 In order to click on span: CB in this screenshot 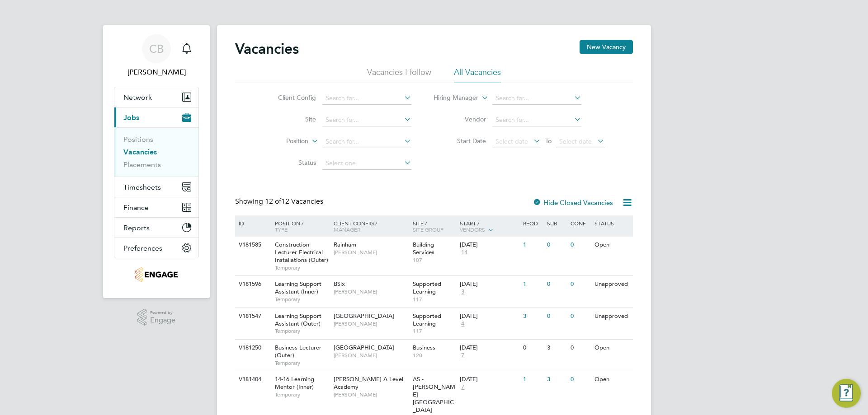, I will do `click(157, 49)`.